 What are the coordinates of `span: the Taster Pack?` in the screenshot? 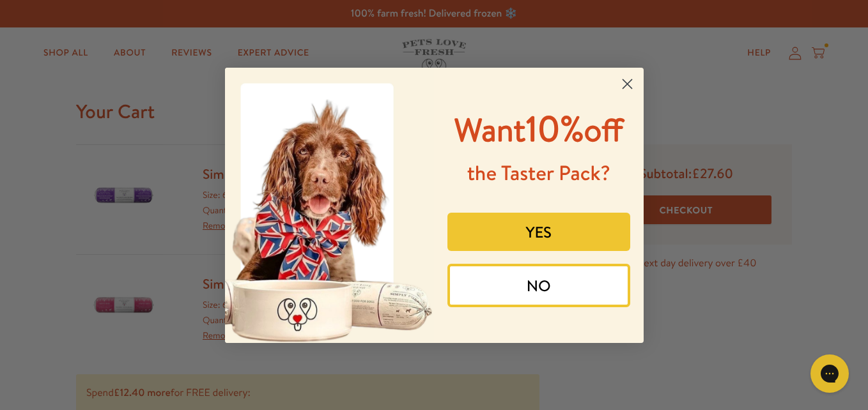 It's located at (539, 173).